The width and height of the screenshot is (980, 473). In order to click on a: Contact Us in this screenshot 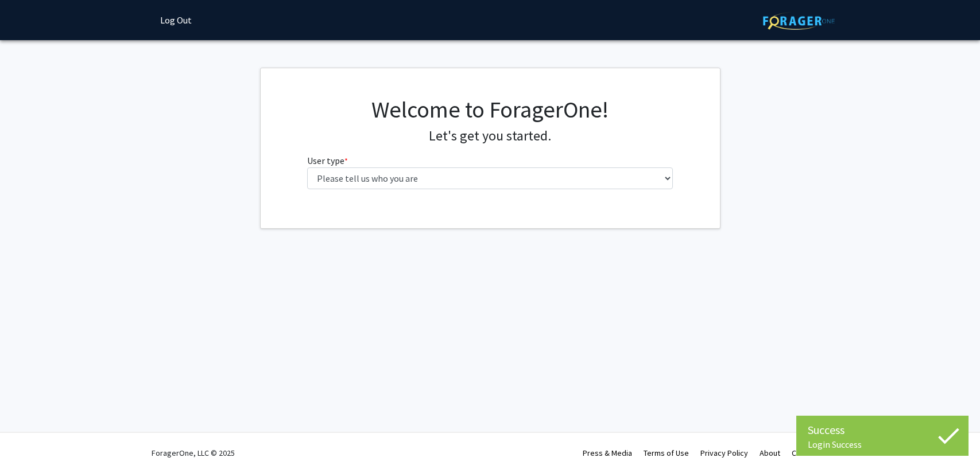, I will do `click(810, 453)`.